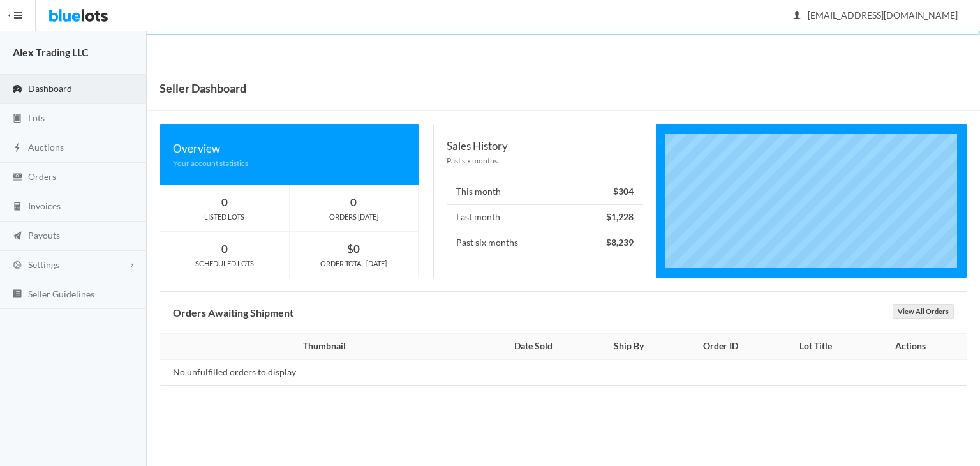 Image resolution: width=980 pixels, height=466 pixels. Describe the element at coordinates (545, 145) in the screenshot. I see `div: Sales History` at that location.